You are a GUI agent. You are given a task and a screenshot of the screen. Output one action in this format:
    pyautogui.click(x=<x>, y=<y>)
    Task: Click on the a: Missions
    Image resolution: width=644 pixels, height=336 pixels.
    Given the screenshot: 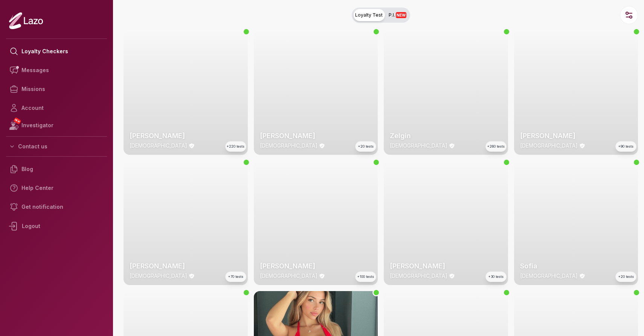 What is the action you would take?
    pyautogui.click(x=56, y=89)
    